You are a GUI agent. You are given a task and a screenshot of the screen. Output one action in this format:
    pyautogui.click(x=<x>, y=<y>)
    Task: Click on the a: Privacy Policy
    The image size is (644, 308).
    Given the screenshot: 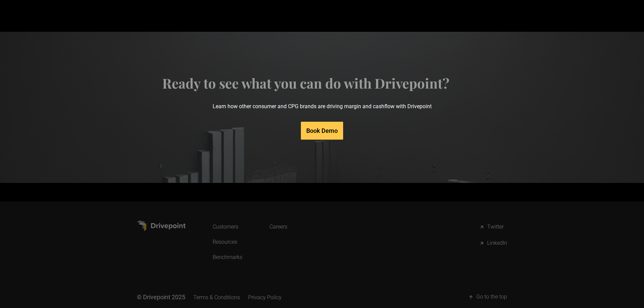 What is the action you would take?
    pyautogui.click(x=265, y=297)
    